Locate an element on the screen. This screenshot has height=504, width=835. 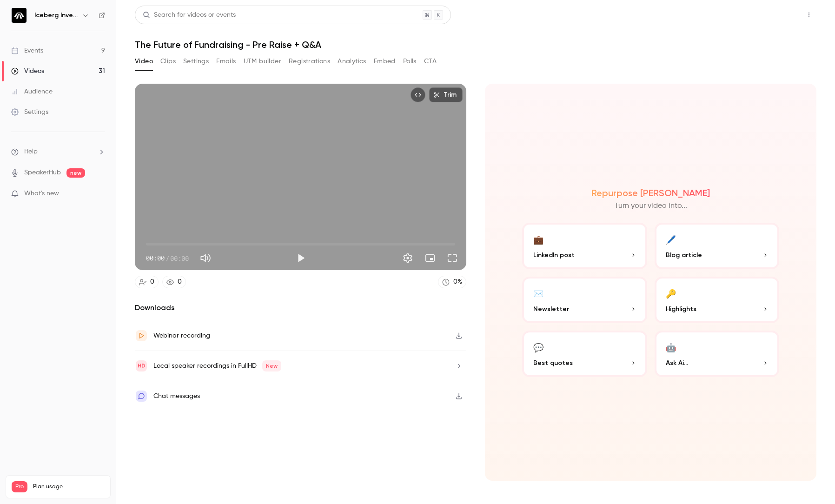
button: UTM builder is located at coordinates (262, 61).